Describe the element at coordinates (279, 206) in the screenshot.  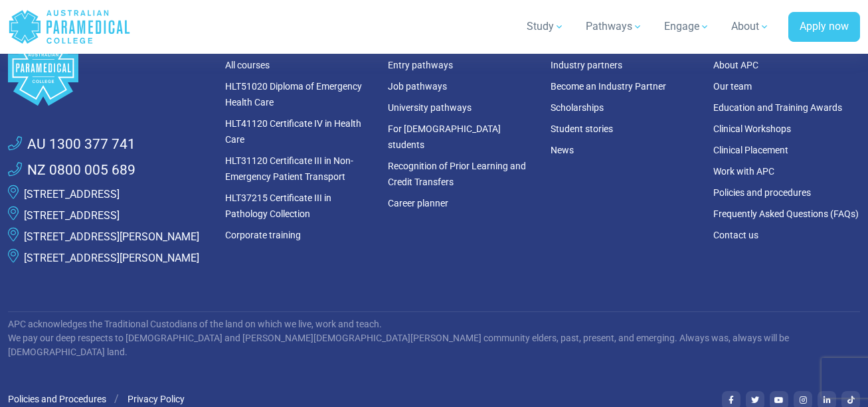
I see `a: HLT37215 Certificate III in Pathology Collection` at that location.